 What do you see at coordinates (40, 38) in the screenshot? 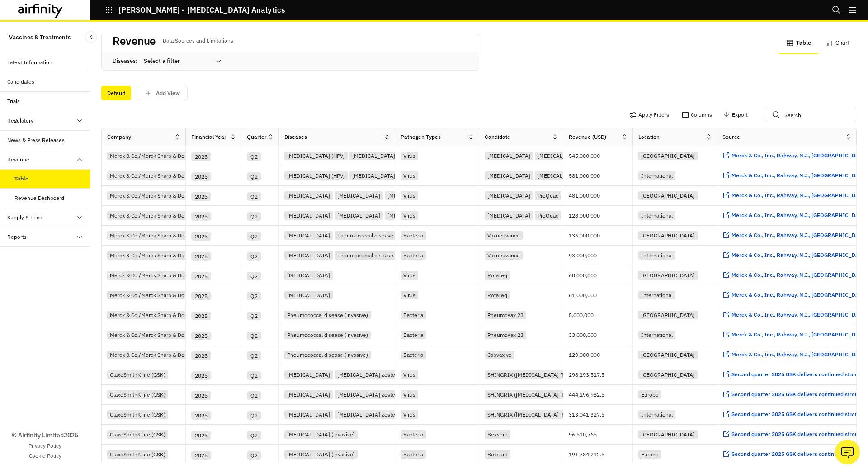
I see `p: Vaccines & Treatments` at bounding box center [40, 38].